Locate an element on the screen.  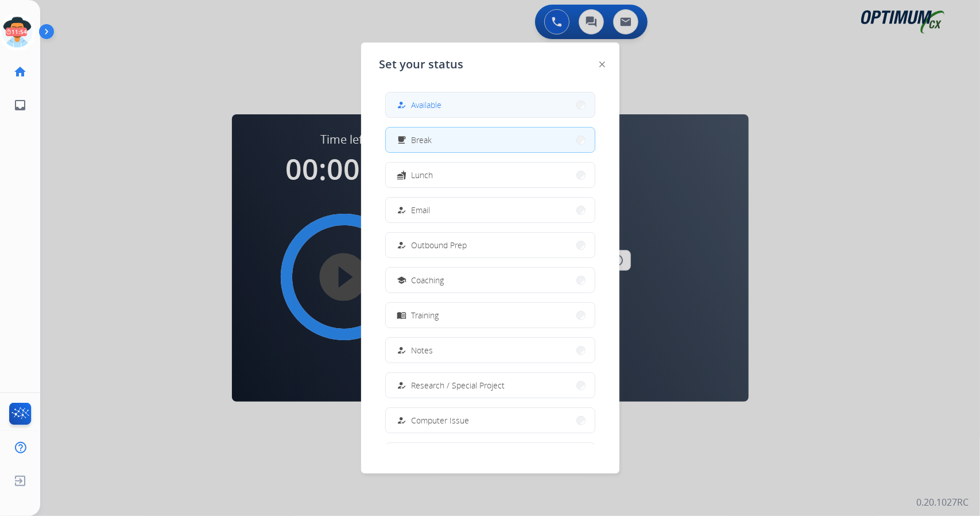
button: Outbound Prep is located at coordinates (491, 245).